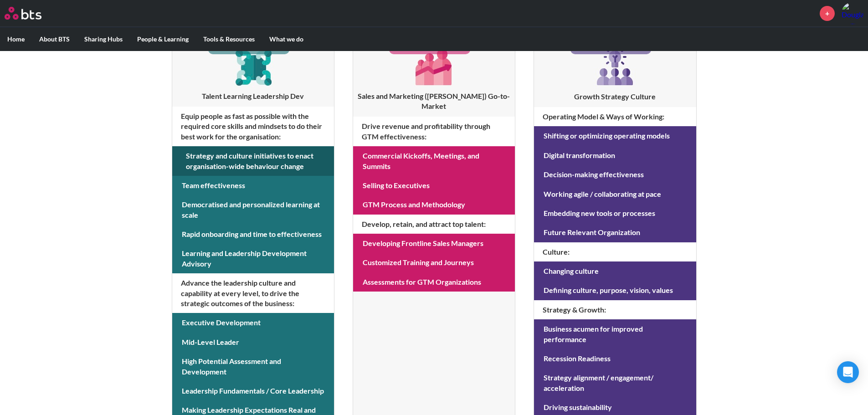  I want to click on img: Douglas Carrara, so click(852, 13).